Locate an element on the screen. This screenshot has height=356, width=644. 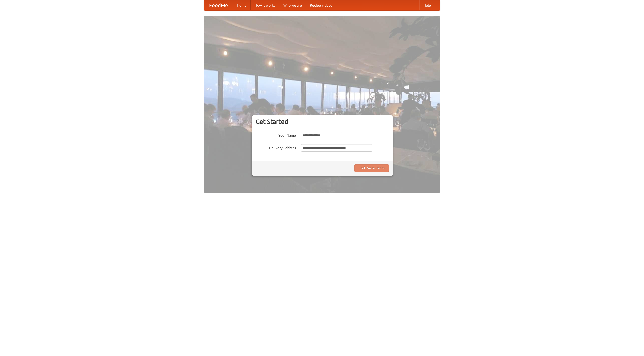
button: Find Restaurants! is located at coordinates (371, 168).